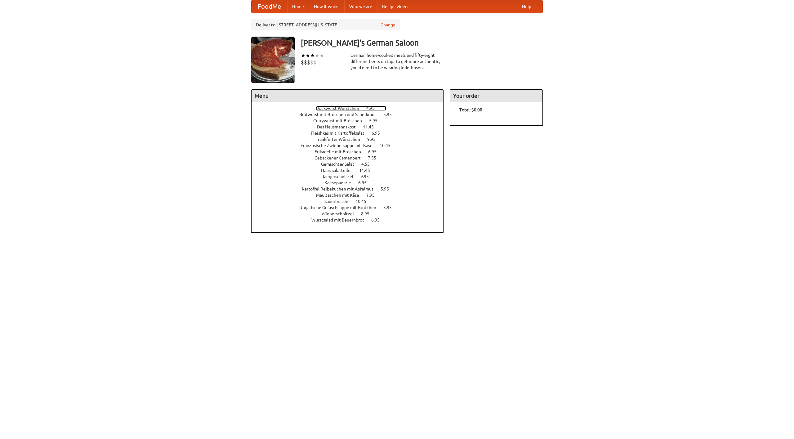 The image size is (794, 439). What do you see at coordinates (373, 108) in the screenshot?
I see `span: 4.95` at bounding box center [373, 108].